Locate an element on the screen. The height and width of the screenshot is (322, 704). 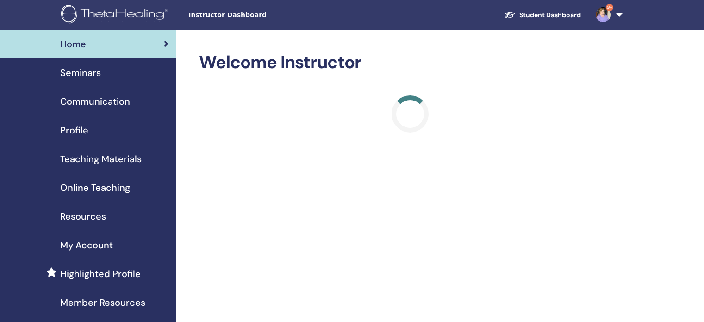
span: Home is located at coordinates (73, 44).